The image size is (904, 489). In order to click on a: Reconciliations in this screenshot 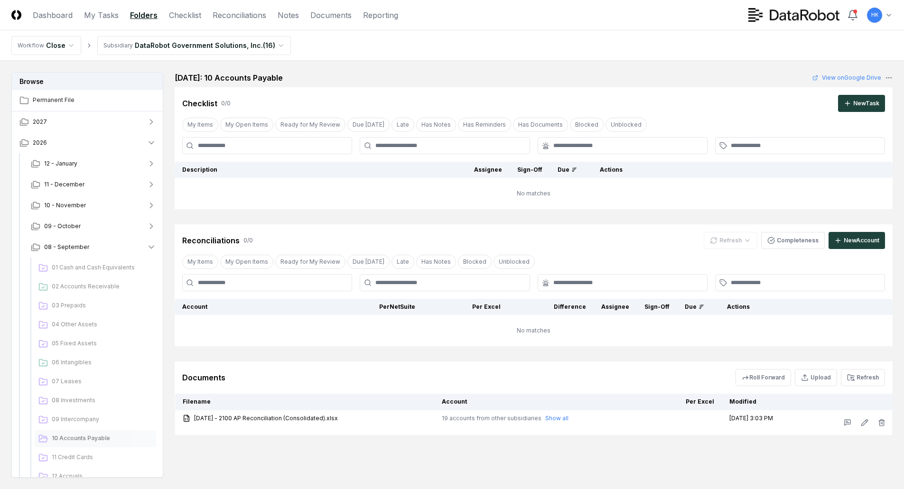, I will do `click(239, 15)`.